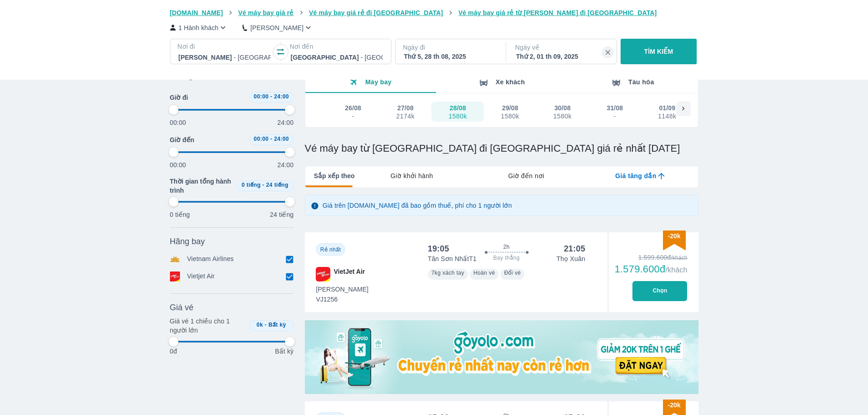 The width and height of the screenshot is (868, 415). I want to click on span: Vé máy bay giá rẻ, so click(266, 13).